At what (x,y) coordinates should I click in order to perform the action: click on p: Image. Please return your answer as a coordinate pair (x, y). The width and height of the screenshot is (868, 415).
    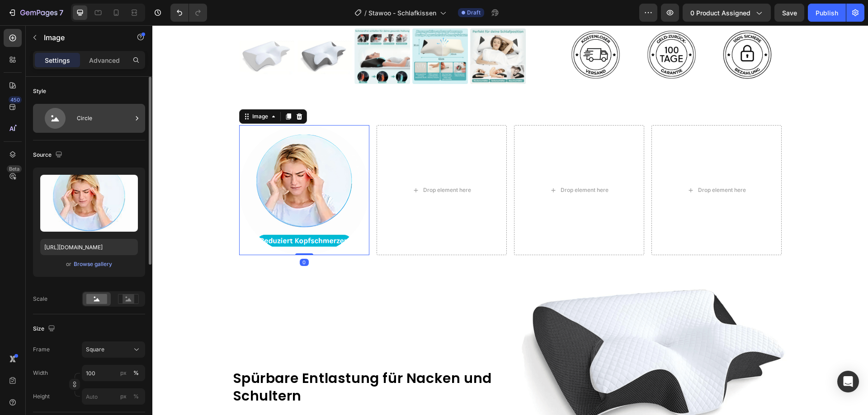
    Looking at the image, I should click on (82, 38).